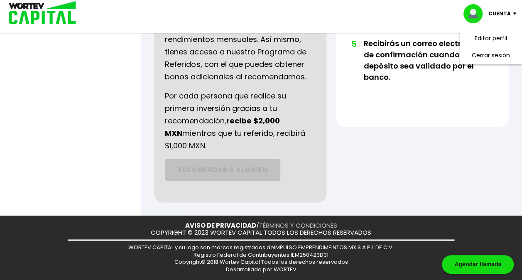 This screenshot has width=522, height=280. Describe the element at coordinates (261, 233) in the screenshot. I see `p: COPYRIGHT © 2023 WORTEV CAPITAL TODOS LOS DERECHOS RESERVADOS` at that location.